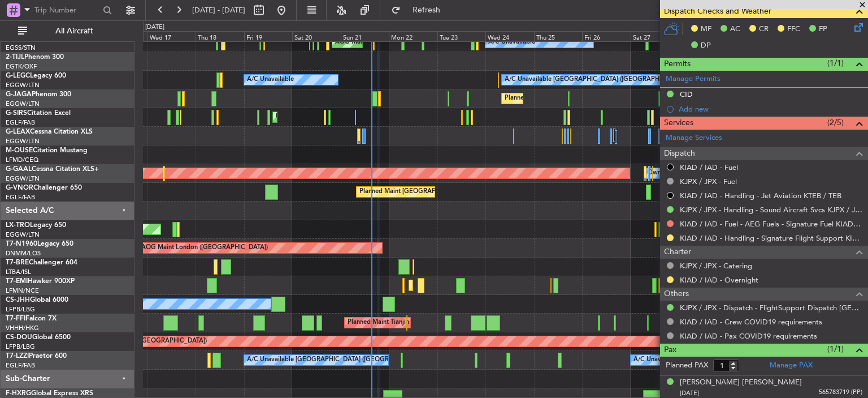 The height and width of the screenshot is (398, 868). What do you see at coordinates (771, 109) in the screenshot?
I see `div: Add new` at bounding box center [771, 109].